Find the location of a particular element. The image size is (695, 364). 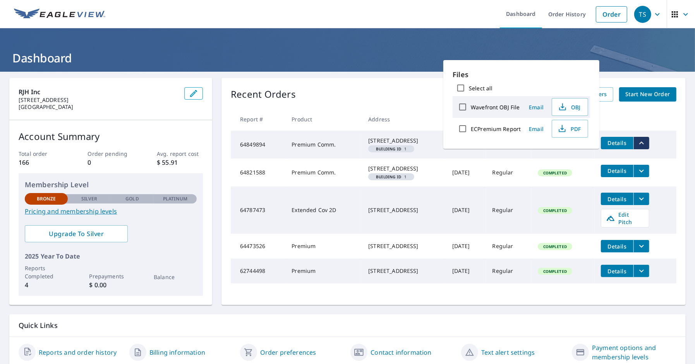

img: EV Logo is located at coordinates (60, 14).